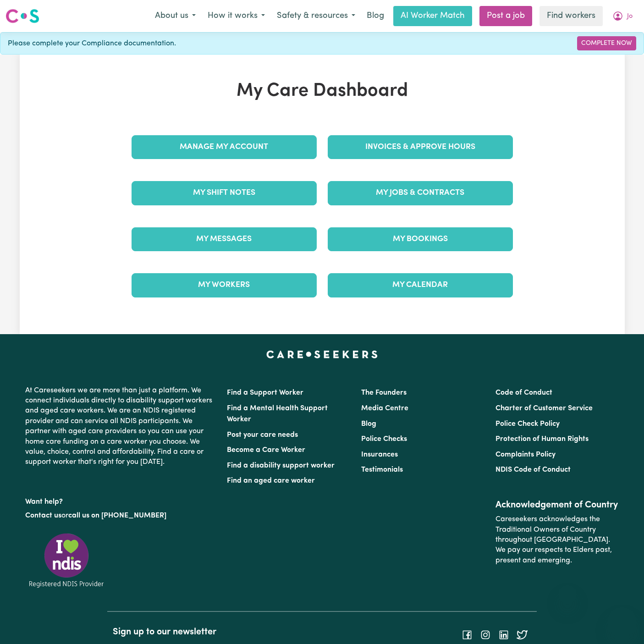 The width and height of the screenshot is (644, 644). Describe the element at coordinates (121, 500) in the screenshot. I see `p: Want help?` at that location.